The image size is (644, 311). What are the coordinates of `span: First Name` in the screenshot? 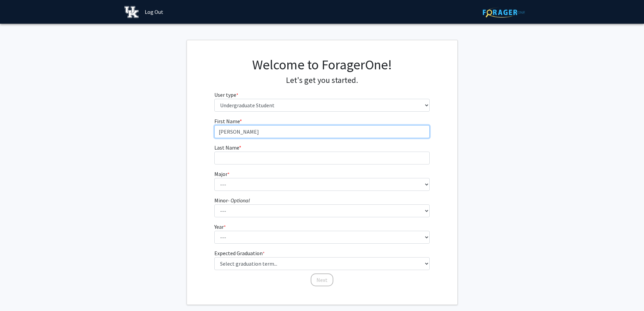 It's located at (227, 121).